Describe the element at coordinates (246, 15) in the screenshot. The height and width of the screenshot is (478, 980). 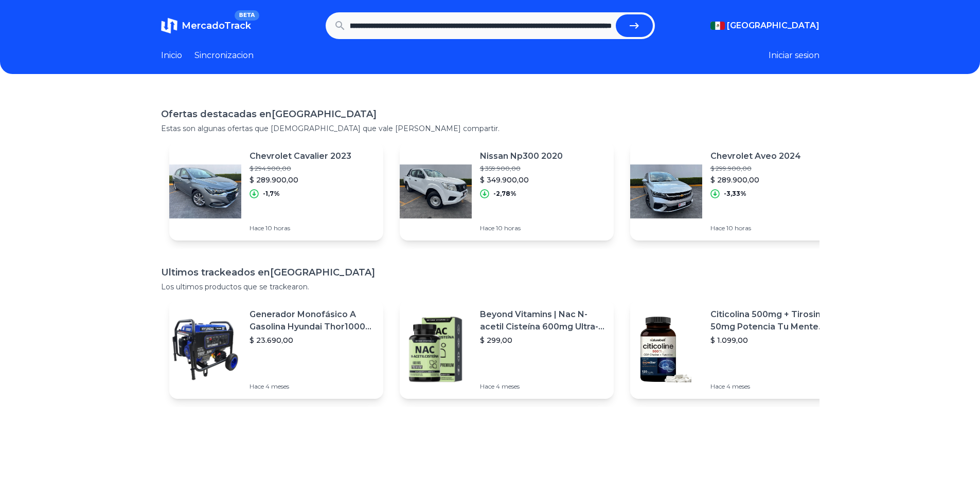
I see `span: BETA` at that location.